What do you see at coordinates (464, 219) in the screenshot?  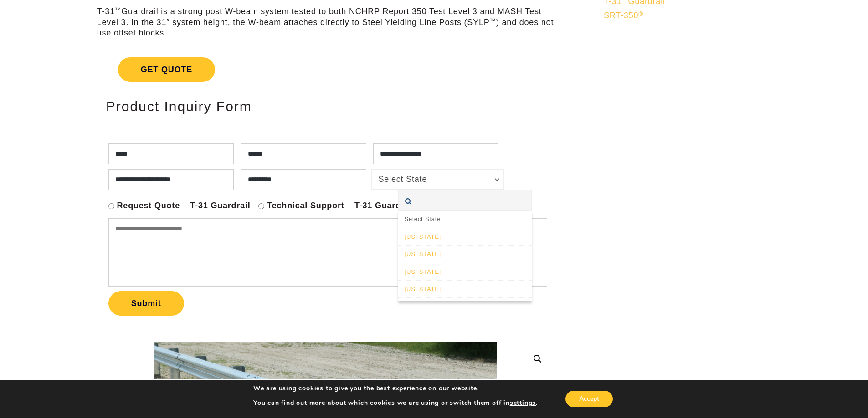 I see `div: Select State` at bounding box center [464, 219].